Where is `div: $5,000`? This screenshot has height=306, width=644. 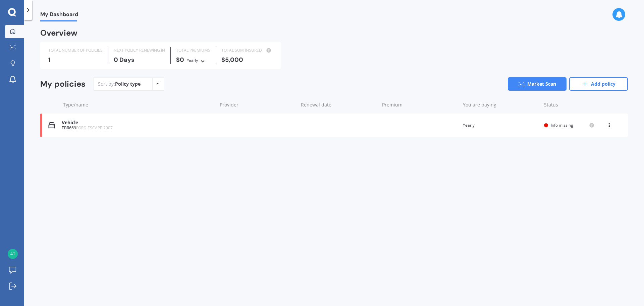
div: $5,000 is located at coordinates (247, 60).